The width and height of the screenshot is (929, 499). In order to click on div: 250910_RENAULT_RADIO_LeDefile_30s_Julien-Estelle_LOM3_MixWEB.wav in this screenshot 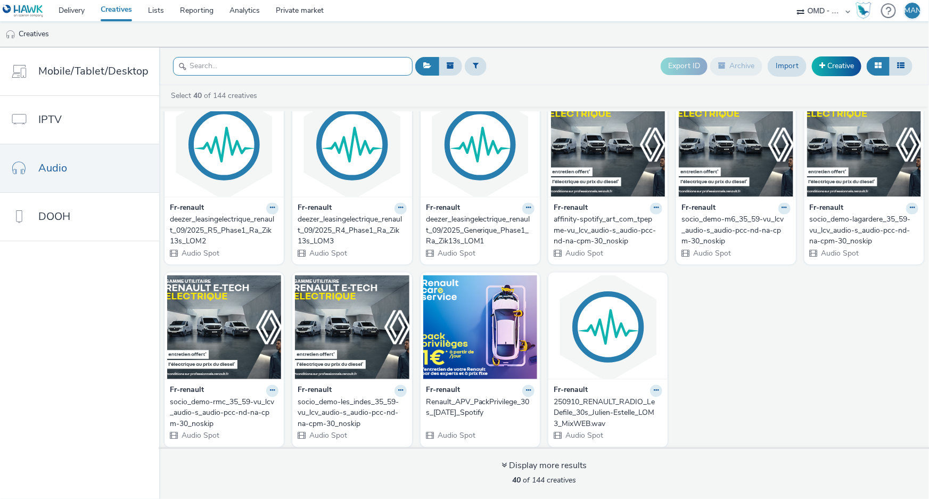, I will do `click(606, 413)`.